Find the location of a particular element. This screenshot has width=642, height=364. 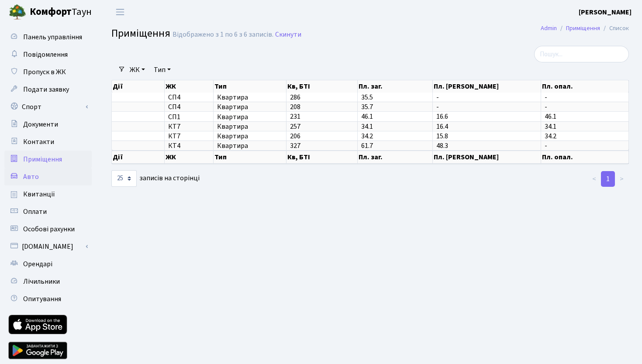

span: 16.4 is located at coordinates (442, 127).